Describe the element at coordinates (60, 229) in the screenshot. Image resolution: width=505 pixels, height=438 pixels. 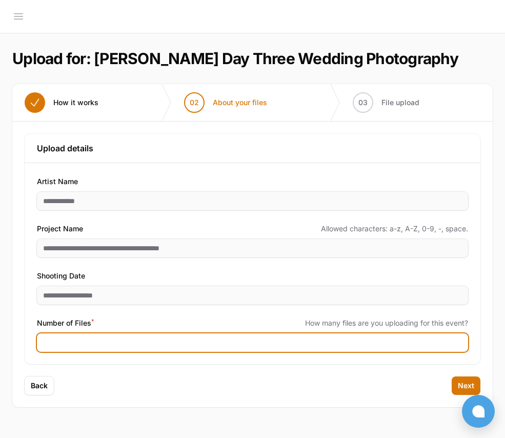
I see `span: Project Name` at that location.